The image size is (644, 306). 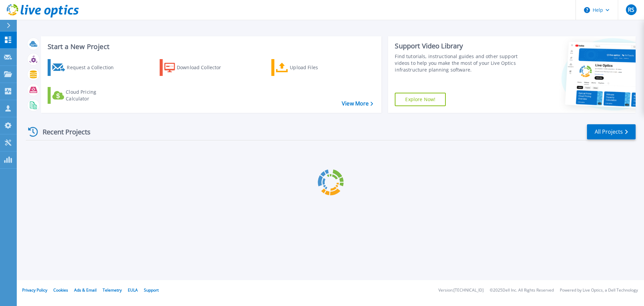 What do you see at coordinates (35, 290) in the screenshot?
I see `a: Privacy Policy` at bounding box center [35, 290].